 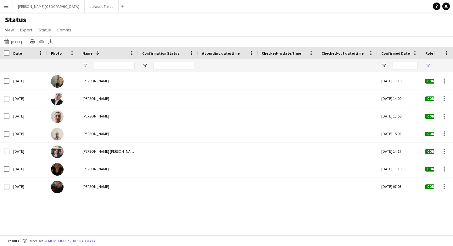 I want to click on app-action-btn: Crew files as ZIP, so click(x=42, y=42).